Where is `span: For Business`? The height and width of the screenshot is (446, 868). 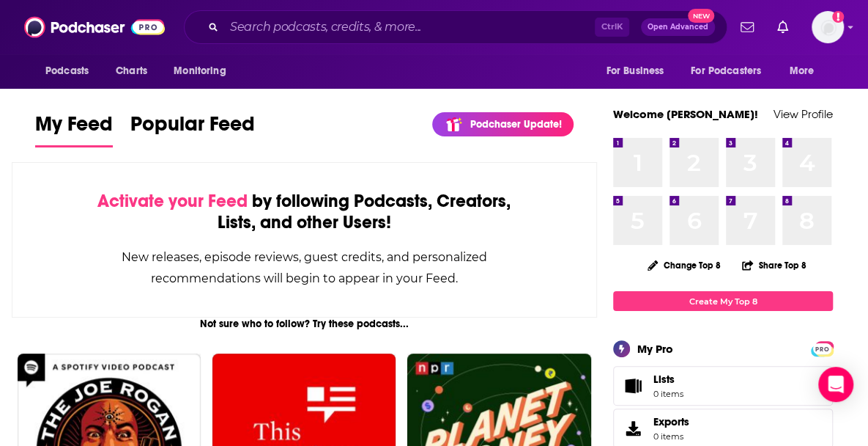 span: For Business is located at coordinates (634, 71).